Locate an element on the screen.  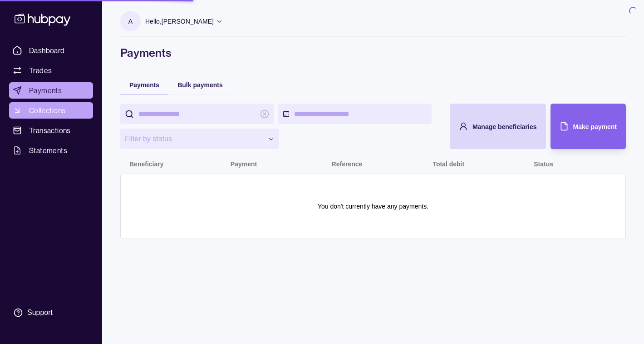
p: A is located at coordinates (130, 21).